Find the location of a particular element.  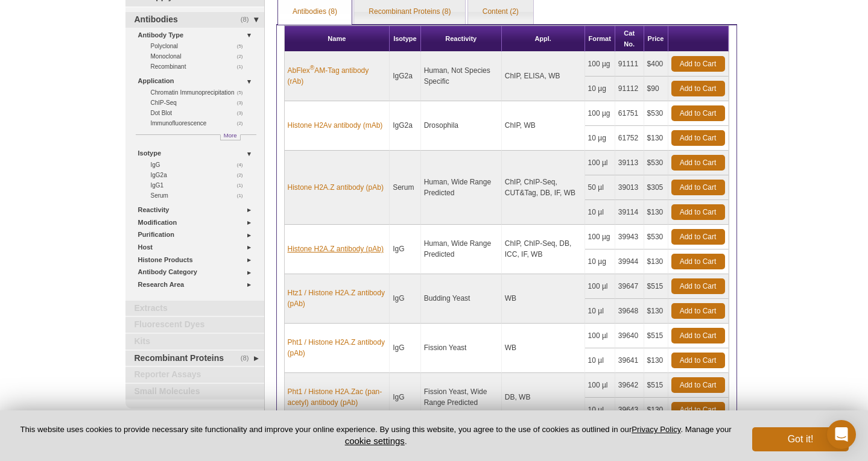

td: 39114 is located at coordinates (629, 212).